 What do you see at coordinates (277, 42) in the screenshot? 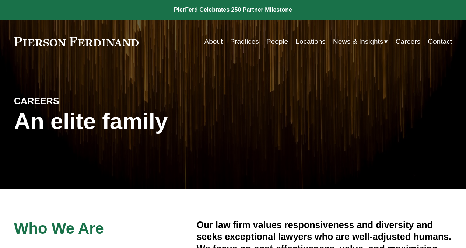
I see `a: People` at bounding box center [277, 42].